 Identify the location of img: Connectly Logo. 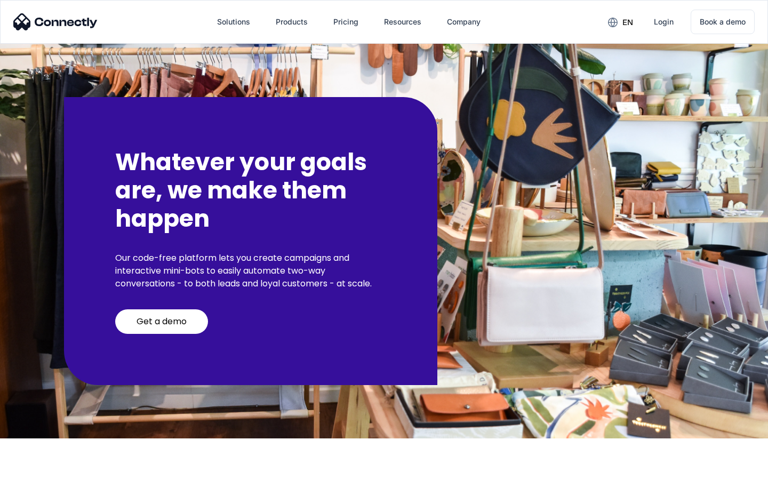
(55, 22).